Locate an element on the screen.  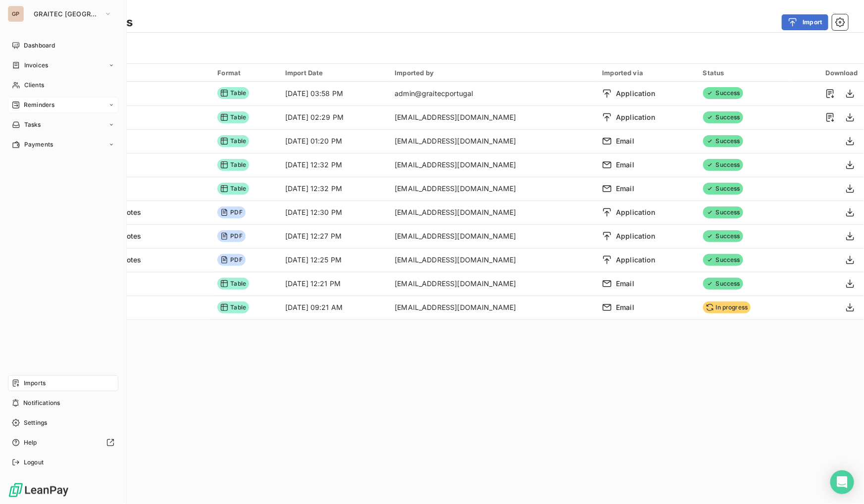
button: Import is located at coordinates (805, 22).